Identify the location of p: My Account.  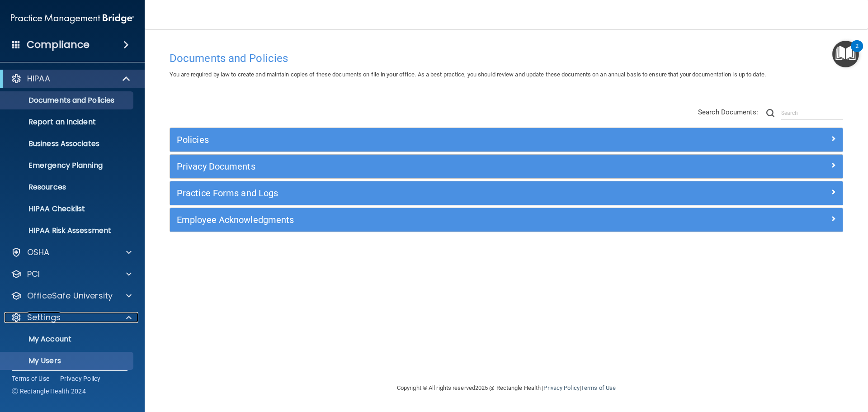
(67, 339).